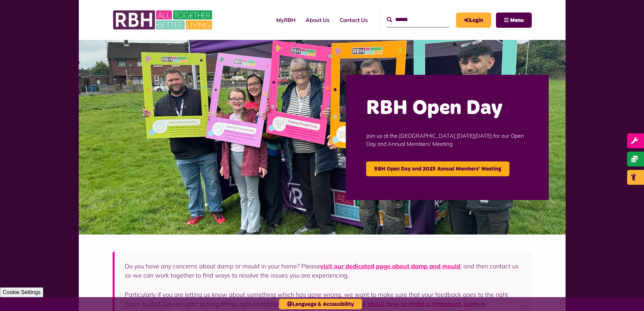 This screenshot has width=644, height=311. What do you see at coordinates (322, 137) in the screenshot?
I see `img: Image (22)` at bounding box center [322, 137].